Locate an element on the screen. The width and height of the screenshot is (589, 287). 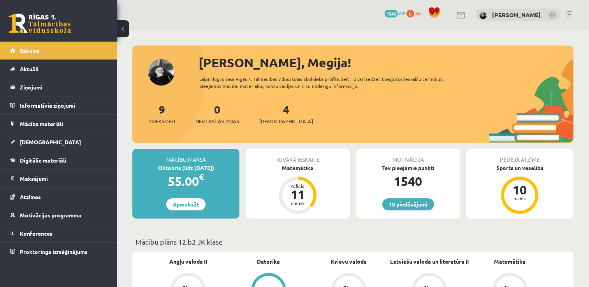
a: Matemātika Atlicis 11 dienas is located at coordinates (297, 190).